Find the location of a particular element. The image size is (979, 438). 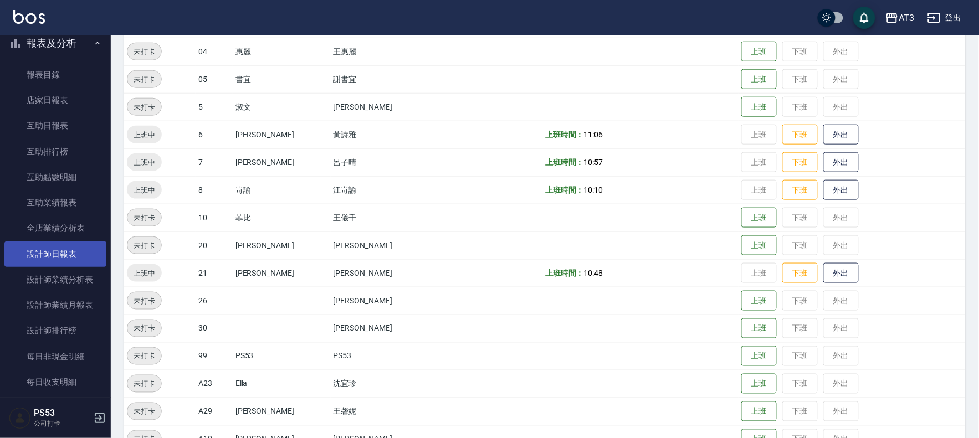

span: 10:10 is located at coordinates (593, 190).